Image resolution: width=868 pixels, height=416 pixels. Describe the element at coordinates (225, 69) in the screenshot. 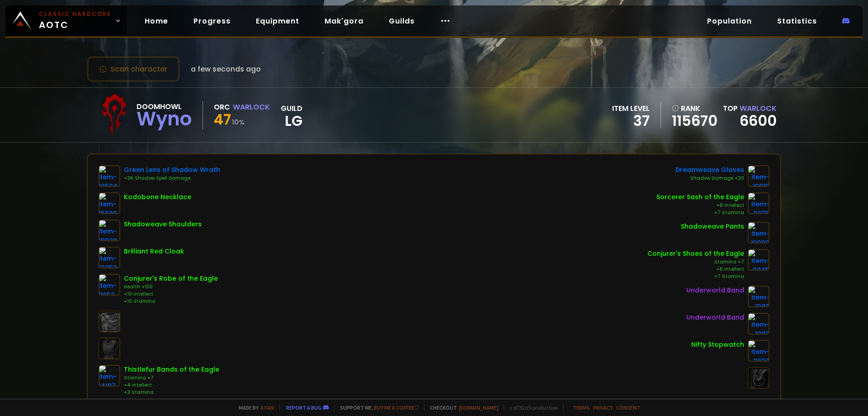

I see `span: a few seconds ago` at that location.